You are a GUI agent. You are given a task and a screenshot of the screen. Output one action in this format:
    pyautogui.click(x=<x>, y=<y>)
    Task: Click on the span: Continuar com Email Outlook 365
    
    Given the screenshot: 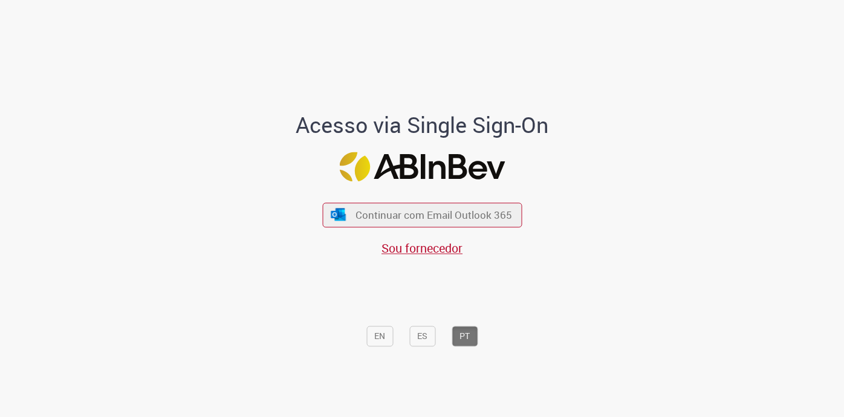 What is the action you would take?
    pyautogui.click(x=434, y=215)
    